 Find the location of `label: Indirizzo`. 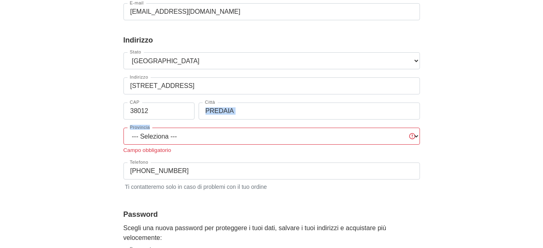

label: Indirizzo is located at coordinates (139, 77).